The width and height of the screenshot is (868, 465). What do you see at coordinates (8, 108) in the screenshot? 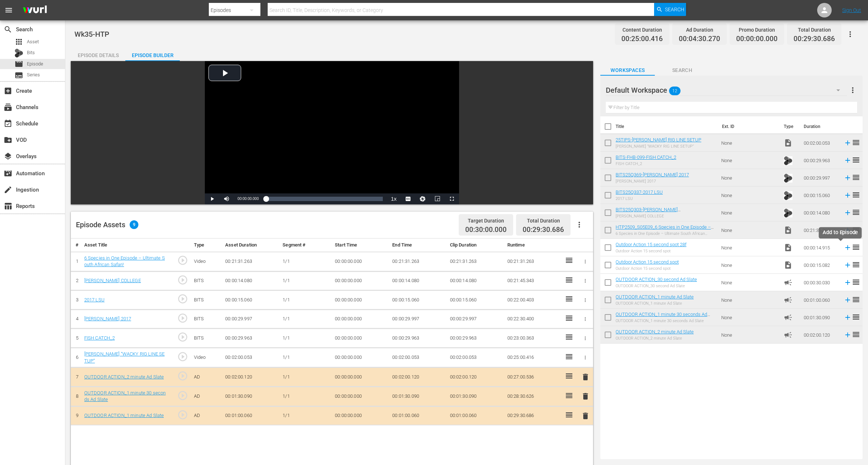
I see `span: Channels` at bounding box center [8, 108].